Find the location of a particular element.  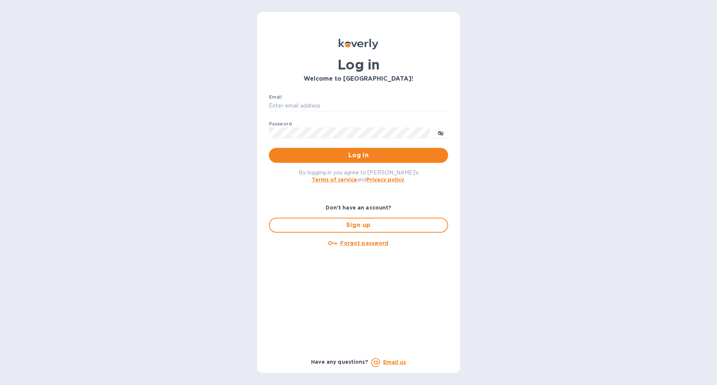

b: Have any questions? is located at coordinates (339, 362).